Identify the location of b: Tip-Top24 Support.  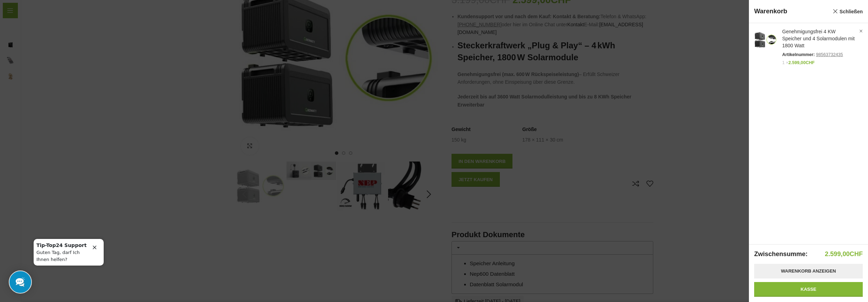
(35, 10).